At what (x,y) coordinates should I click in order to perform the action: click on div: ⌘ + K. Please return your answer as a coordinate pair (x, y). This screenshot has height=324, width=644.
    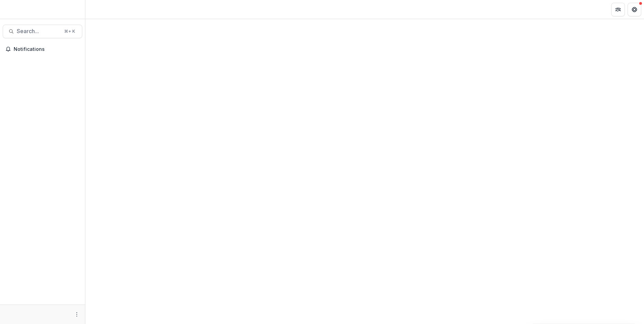
    Looking at the image, I should click on (70, 32).